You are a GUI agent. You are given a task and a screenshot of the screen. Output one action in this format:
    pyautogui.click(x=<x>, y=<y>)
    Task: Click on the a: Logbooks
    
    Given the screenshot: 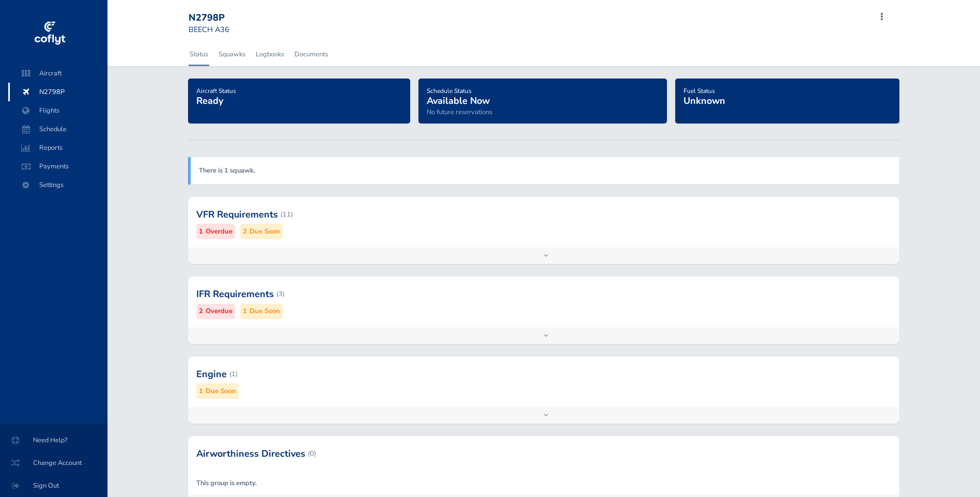 What is the action you would take?
    pyautogui.click(x=269, y=55)
    